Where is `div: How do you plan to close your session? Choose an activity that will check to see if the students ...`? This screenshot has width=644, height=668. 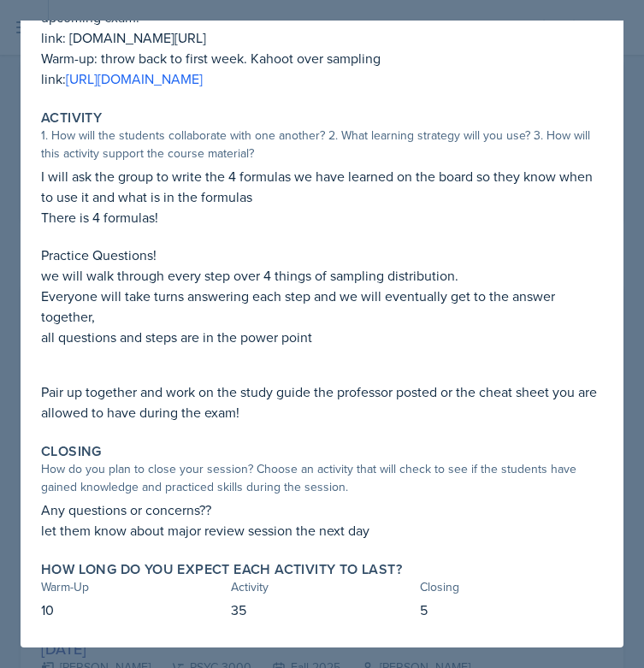
div: How do you plan to close your session? Choose an activity that will check to see if the students ... is located at coordinates (322, 478).